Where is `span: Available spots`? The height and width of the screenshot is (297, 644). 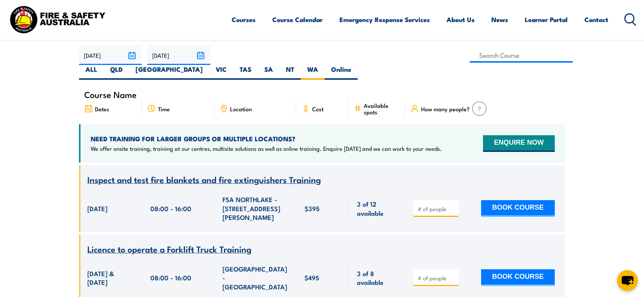 span: Available spots is located at coordinates (381, 109).